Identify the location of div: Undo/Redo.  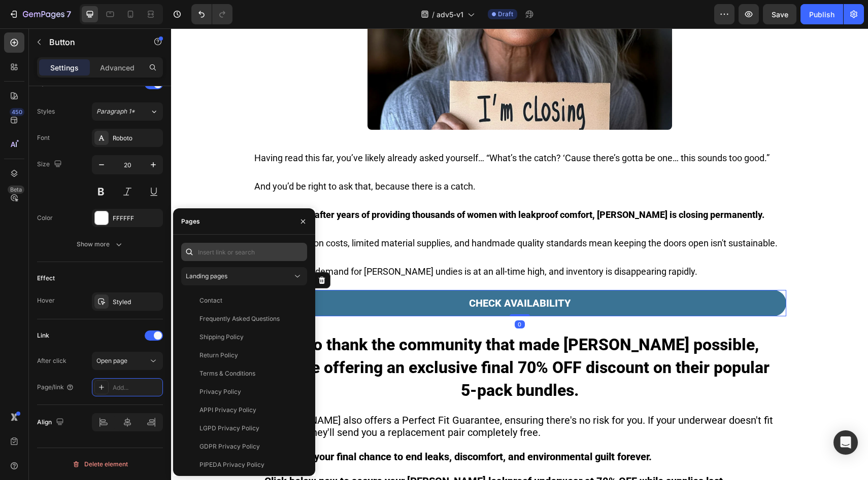
(211, 15).